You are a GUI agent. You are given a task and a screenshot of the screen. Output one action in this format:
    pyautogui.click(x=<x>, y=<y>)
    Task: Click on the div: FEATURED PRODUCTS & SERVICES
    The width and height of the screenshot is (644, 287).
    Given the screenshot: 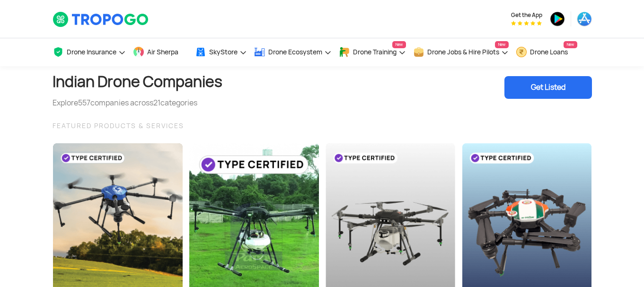 What is the action you would take?
    pyautogui.click(x=322, y=126)
    